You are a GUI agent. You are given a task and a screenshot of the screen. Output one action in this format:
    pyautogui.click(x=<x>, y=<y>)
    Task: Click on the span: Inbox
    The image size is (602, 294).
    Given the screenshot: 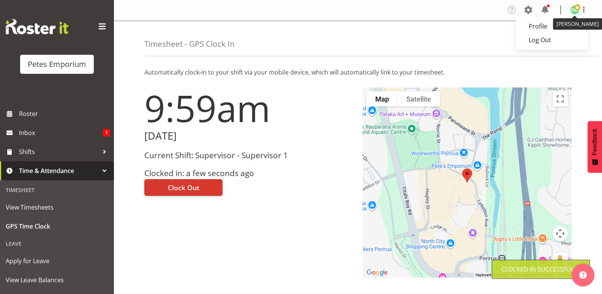 What is the action you would take?
    pyautogui.click(x=61, y=133)
    